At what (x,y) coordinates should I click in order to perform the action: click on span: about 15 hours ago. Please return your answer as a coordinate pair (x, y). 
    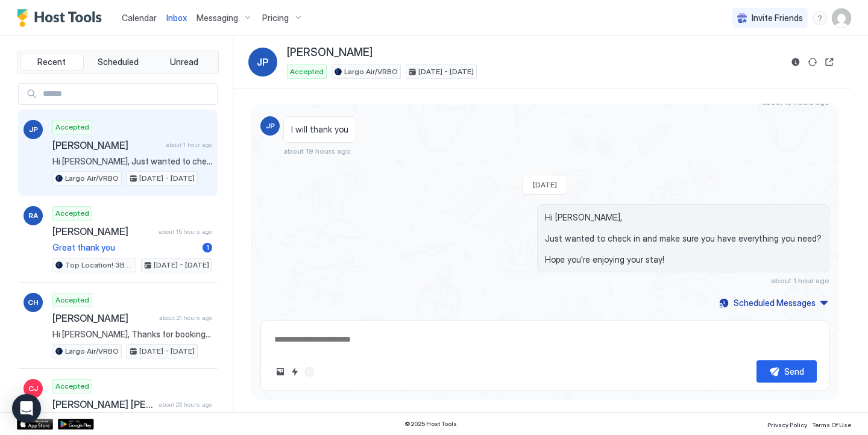
    Looking at the image, I should click on (185, 231).